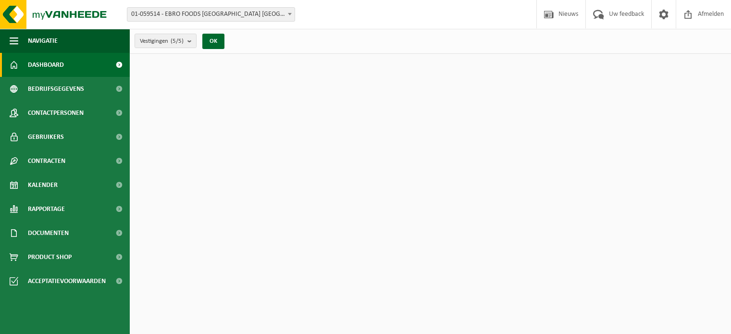 The height and width of the screenshot is (334, 731). Describe the element at coordinates (46, 65) in the screenshot. I see `span: Dashboard` at that location.